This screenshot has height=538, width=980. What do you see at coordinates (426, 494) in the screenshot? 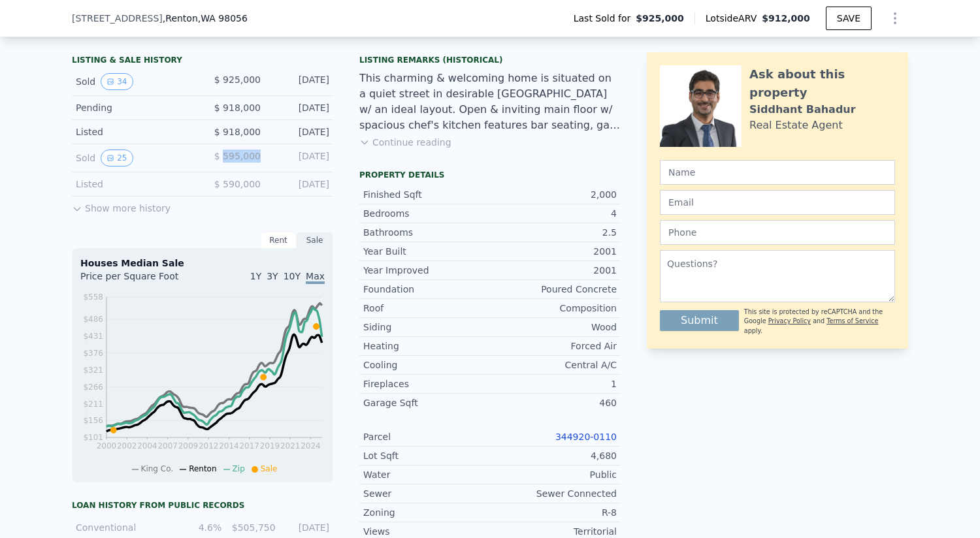
I see `div: Sewer` at bounding box center [426, 494].